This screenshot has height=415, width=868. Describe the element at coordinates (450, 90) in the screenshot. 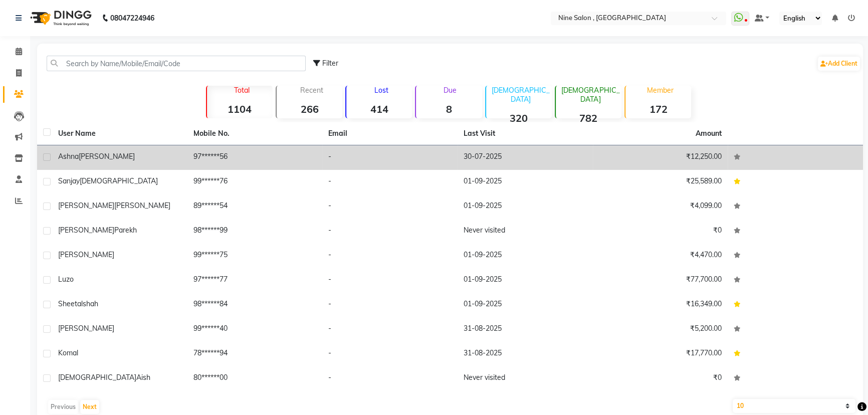

I see `p: Due` at that location.